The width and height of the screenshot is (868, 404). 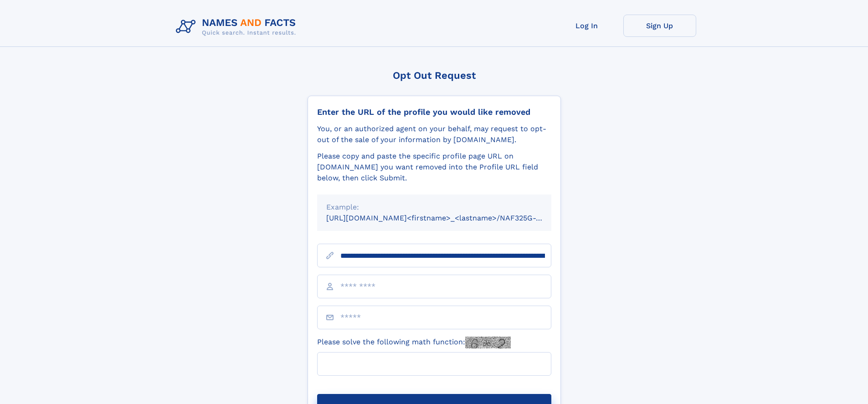 What do you see at coordinates (238, 27) in the screenshot?
I see `img: Logo Names and Facts` at bounding box center [238, 27].